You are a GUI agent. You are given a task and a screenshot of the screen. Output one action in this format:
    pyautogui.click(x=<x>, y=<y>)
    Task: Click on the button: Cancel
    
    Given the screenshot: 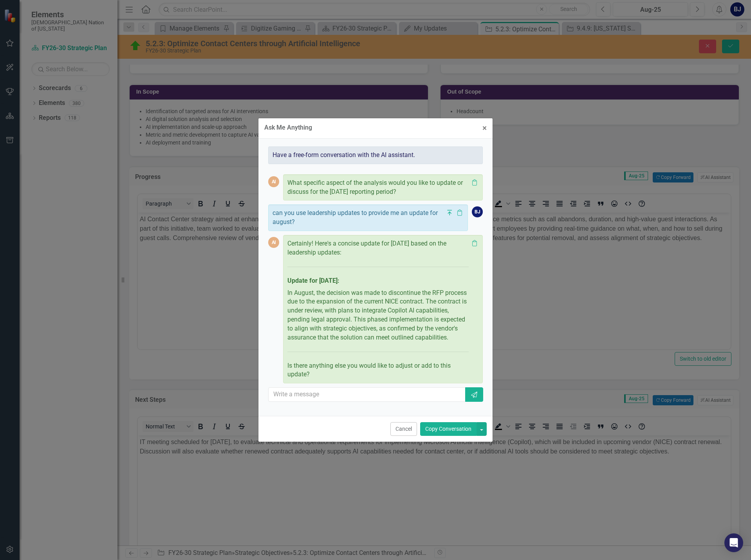 What is the action you would take?
    pyautogui.click(x=403, y=429)
    